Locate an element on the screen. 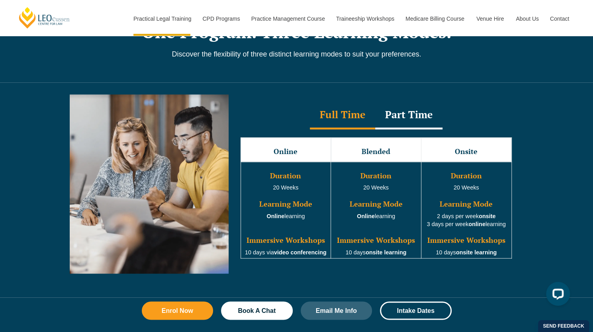 The height and width of the screenshot is (332, 593). span: Email Me Info is located at coordinates (336, 310).